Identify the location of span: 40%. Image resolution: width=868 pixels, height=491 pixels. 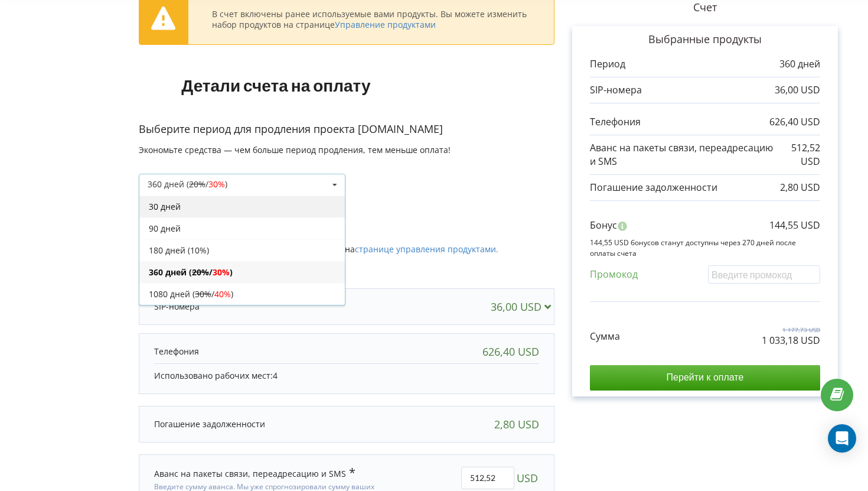
(223, 293).